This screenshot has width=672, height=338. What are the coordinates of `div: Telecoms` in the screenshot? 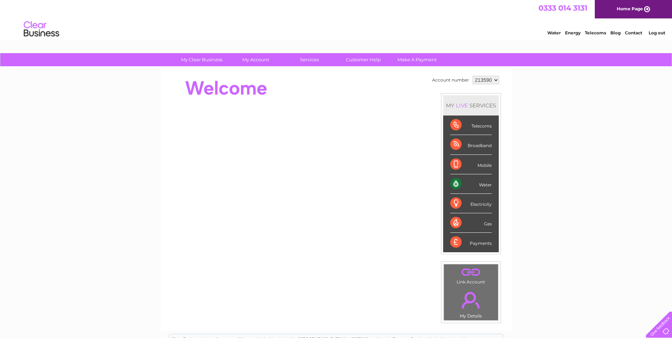 It's located at (471, 125).